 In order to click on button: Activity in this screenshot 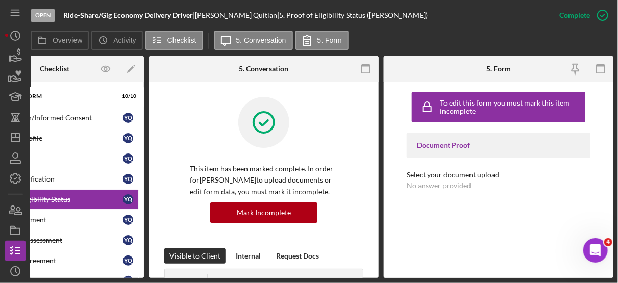, I will do `click(117, 40)`.